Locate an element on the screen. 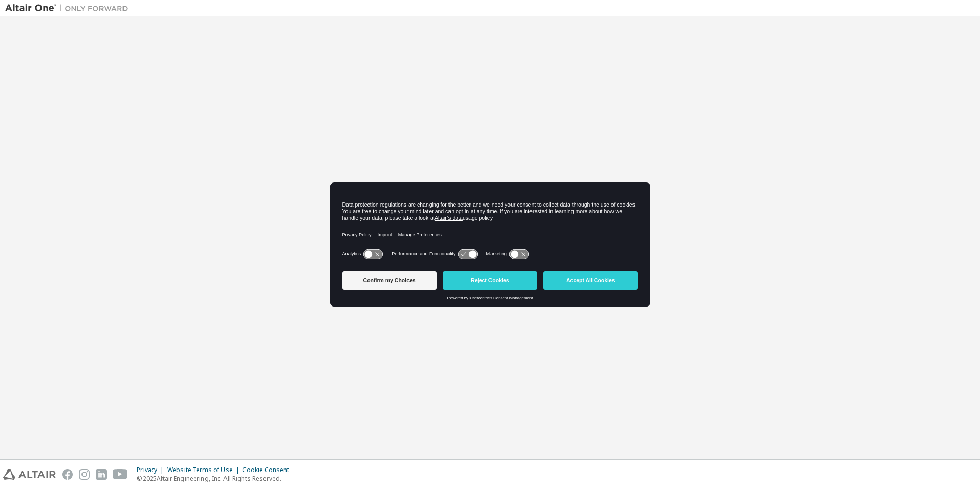 This screenshot has width=980, height=489. img: linkedin.svg is located at coordinates (101, 474).